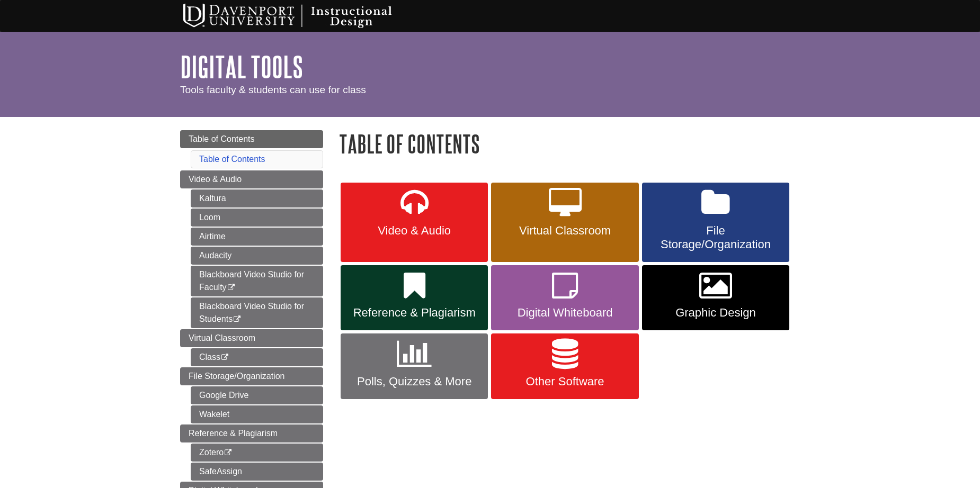 This screenshot has height=488, width=980. What do you see at coordinates (257, 453) in the screenshot?
I see `a: Zotero` at bounding box center [257, 453].